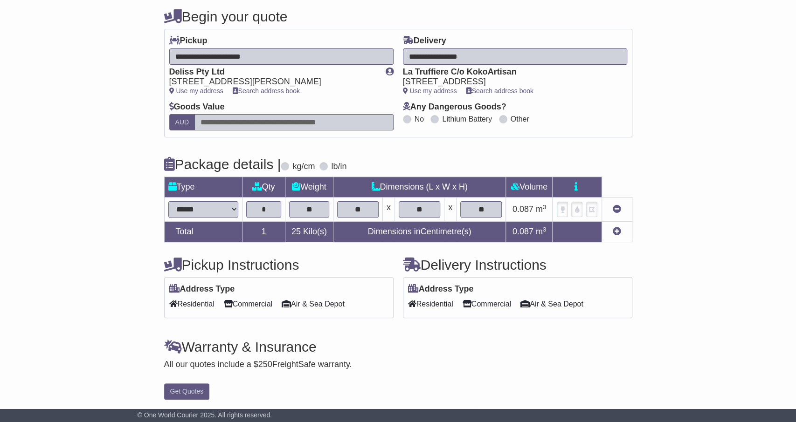 This screenshot has height=422, width=796. Describe the element at coordinates (419, 232) in the screenshot. I see `td: Dimensions in Centimetre(s)` at that location.